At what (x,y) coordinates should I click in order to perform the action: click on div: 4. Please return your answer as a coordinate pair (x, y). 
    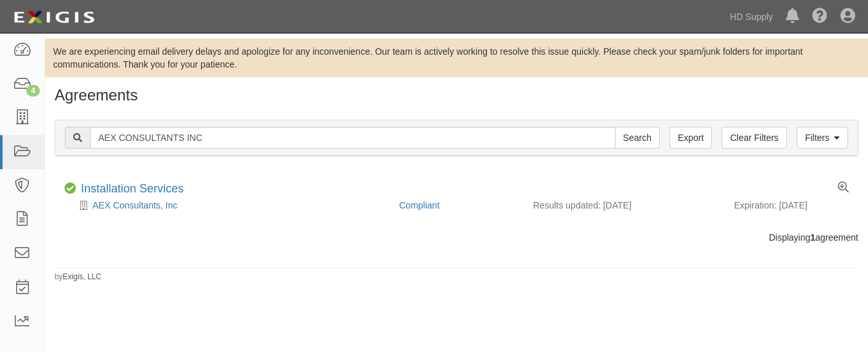
    Looking at the image, I should click on (32, 91).